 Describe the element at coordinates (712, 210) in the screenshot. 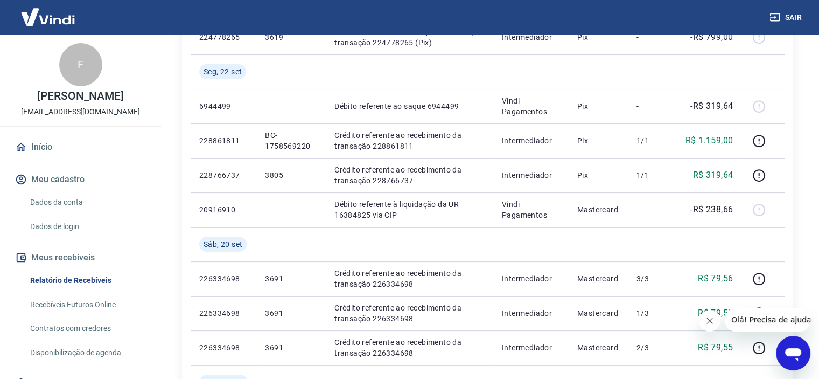

I see `p: -R$ 238,66` at that location.